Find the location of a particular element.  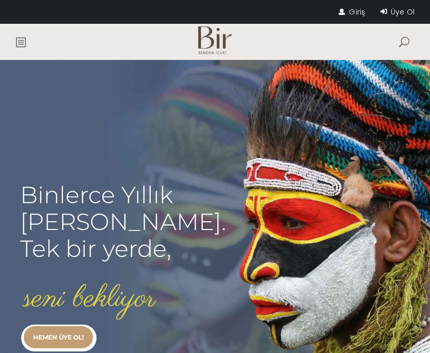

a: Giriş is located at coordinates (352, 12).